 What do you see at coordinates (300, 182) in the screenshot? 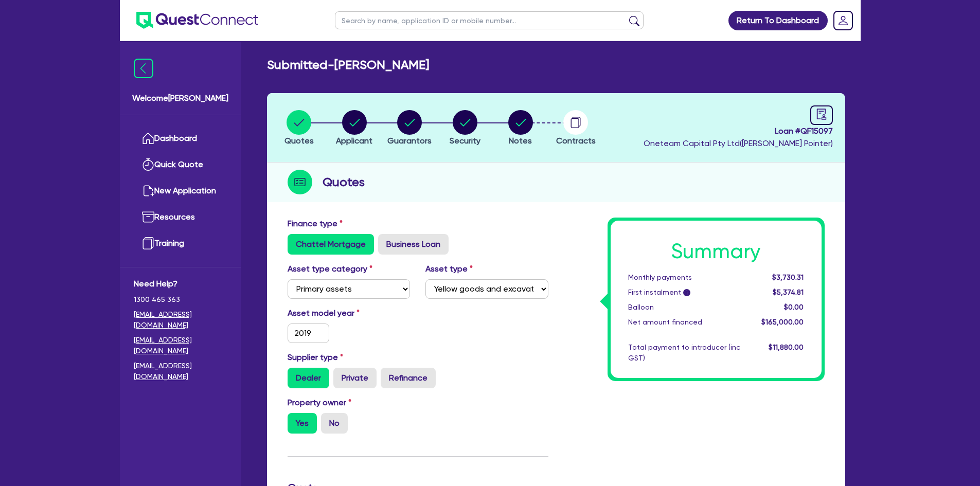
I see `img: step-icon` at bounding box center [300, 182].